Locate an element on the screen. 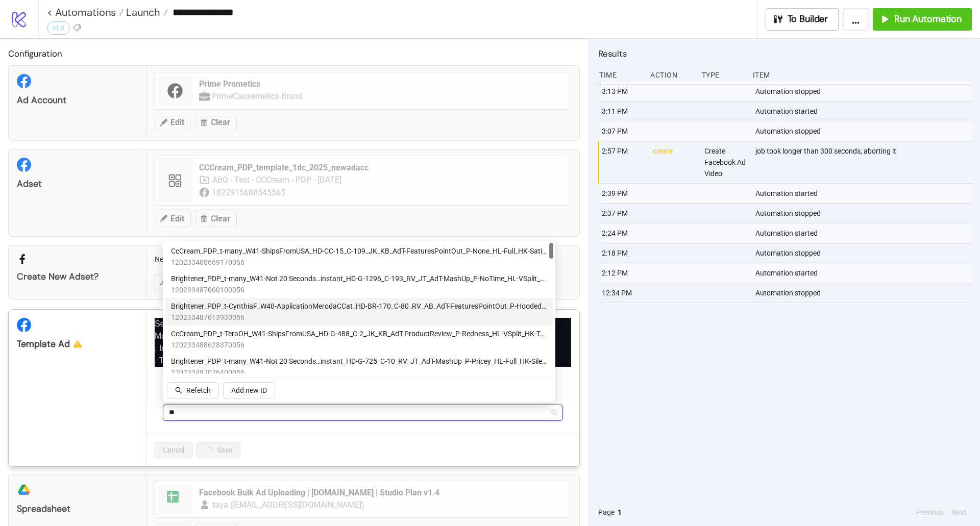  span: Brightener_PDP_t-many_W41-Not 20 Seconds…instant_HD-G-725_C-10_RV_JT_AdT-MashUp_P-Pricey_HL-Full_... is located at coordinates (359, 361).